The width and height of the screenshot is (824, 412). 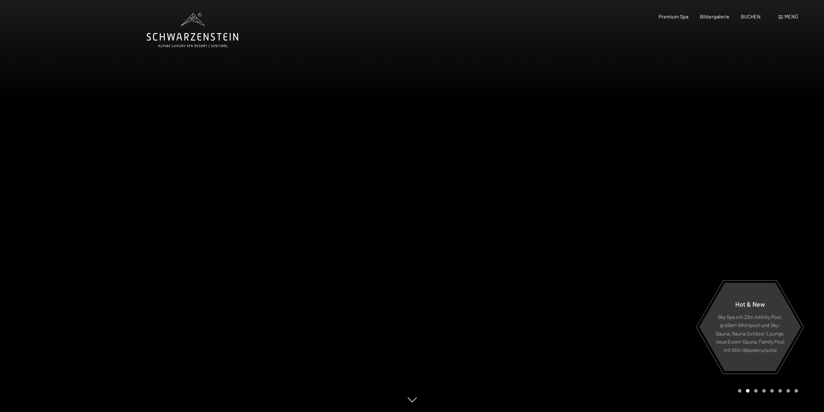 I want to click on a: Bildergalerie, so click(x=715, y=16).